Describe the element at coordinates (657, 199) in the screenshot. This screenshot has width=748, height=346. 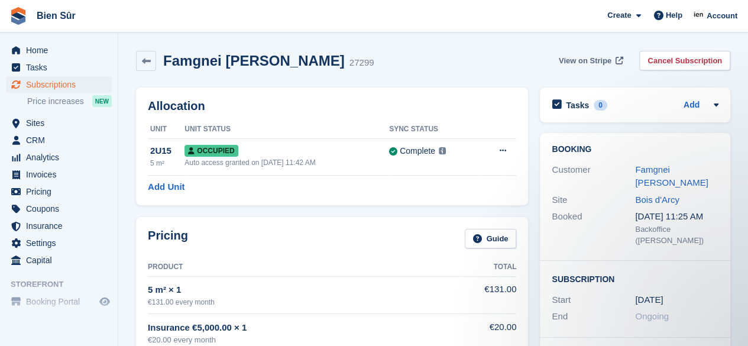
I see `a: Bois d'Arcy` at that location.